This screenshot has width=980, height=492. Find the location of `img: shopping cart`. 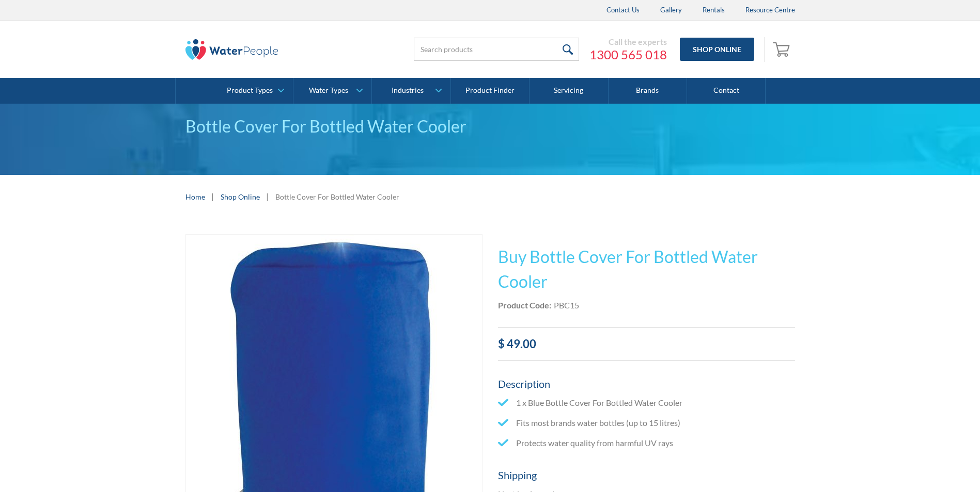

img: shopping cart is located at coordinates (783, 49).